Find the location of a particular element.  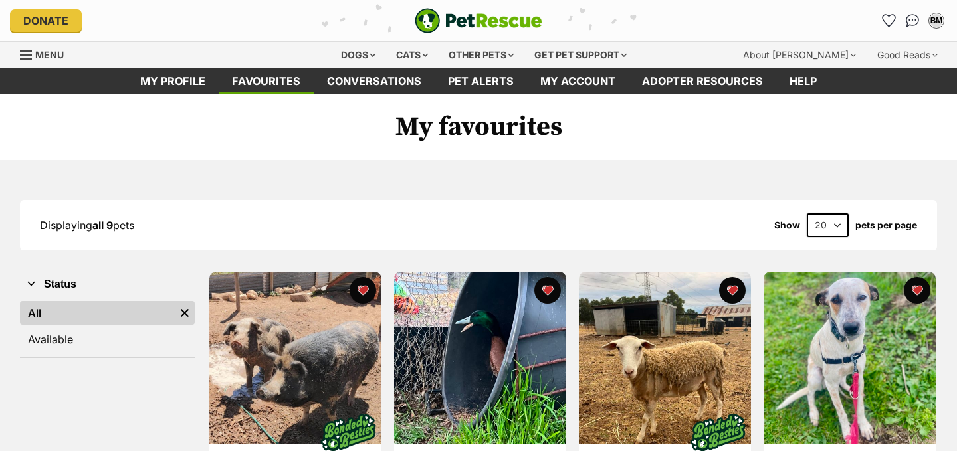

span: Displaying pets is located at coordinates (87, 225).